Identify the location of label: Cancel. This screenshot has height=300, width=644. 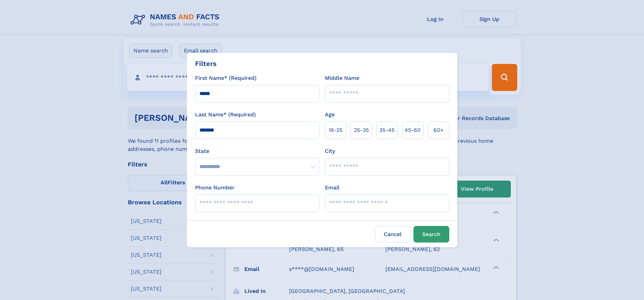
(393, 234).